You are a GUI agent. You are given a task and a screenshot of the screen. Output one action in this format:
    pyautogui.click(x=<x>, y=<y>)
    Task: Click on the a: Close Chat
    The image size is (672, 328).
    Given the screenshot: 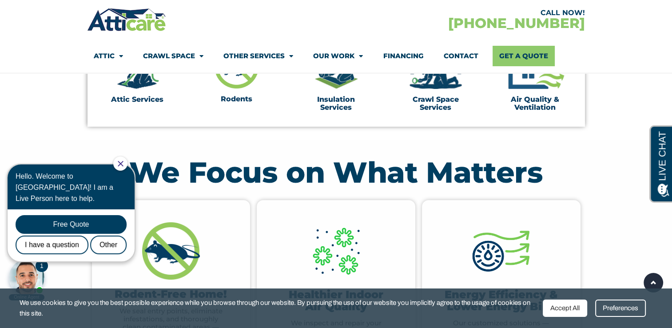 What is the action you would take?
    pyautogui.click(x=116, y=8)
    